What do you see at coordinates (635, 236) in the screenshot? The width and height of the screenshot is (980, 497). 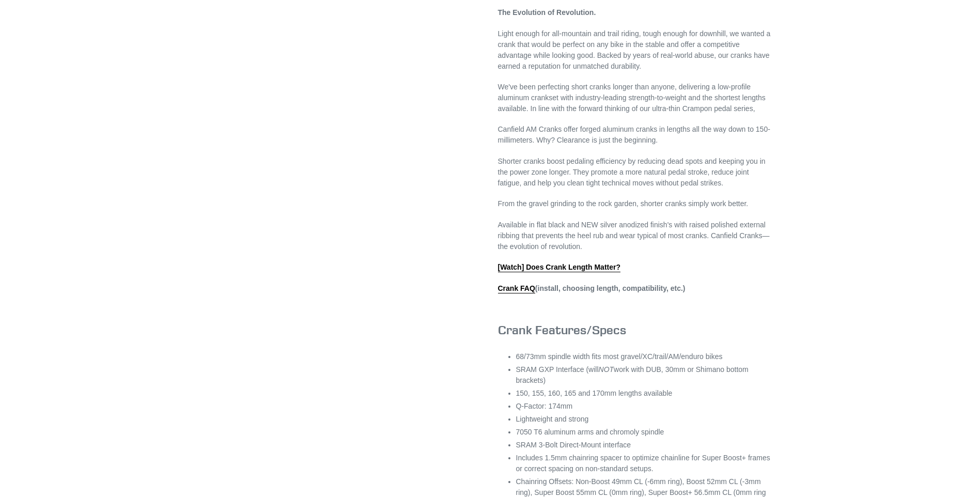 I see `p: Available in flat black and NEW silver anodized finish's with raised polished external ribbing th...` at bounding box center [635, 236].